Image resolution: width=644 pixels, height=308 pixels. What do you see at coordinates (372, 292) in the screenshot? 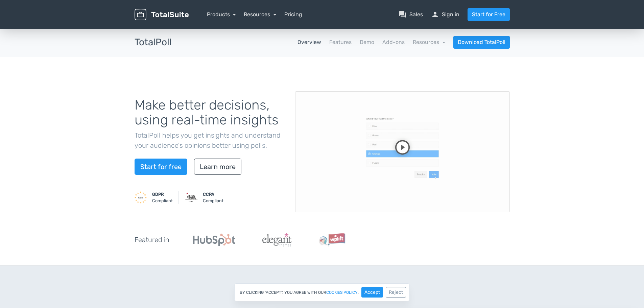
I see `button: Accept` at bounding box center [372, 292].